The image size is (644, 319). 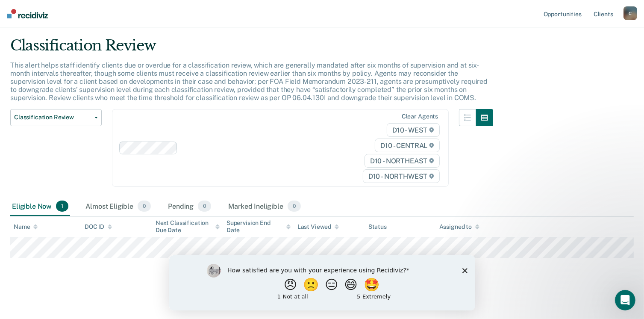 I want to click on div: Supervision End Date, so click(x=259, y=227).